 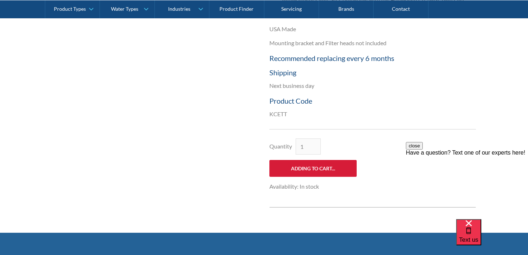 I want to click on input: Adding to cart..., so click(x=313, y=168).